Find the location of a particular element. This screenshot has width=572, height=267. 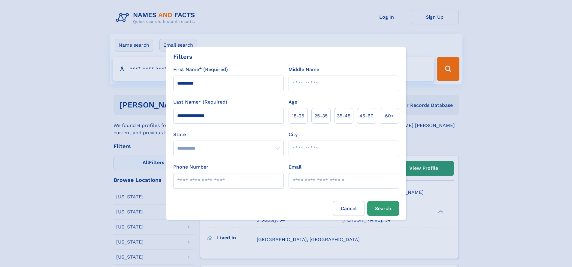

span: 60+ is located at coordinates (390, 116).